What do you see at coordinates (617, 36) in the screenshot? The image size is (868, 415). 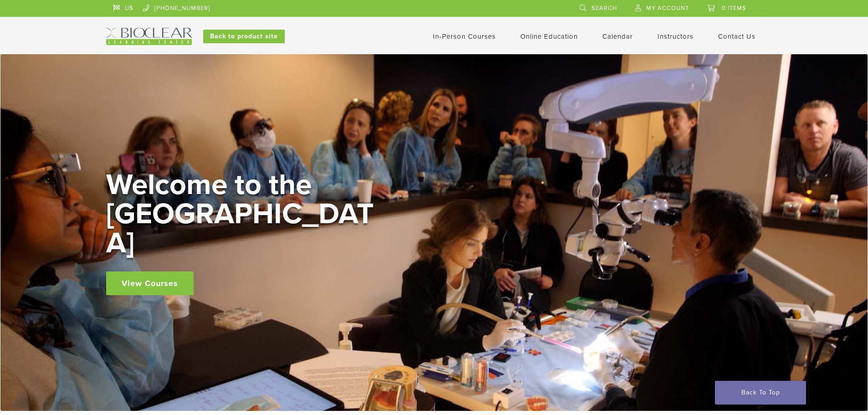 I see `a: Calendar` at bounding box center [617, 36].